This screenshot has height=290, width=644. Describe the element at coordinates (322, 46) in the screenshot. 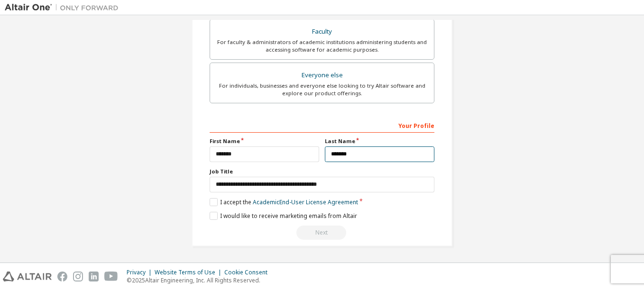

I see `div: For faculty & administrators of academic institutions administering students and accessing softwa...` at that location.